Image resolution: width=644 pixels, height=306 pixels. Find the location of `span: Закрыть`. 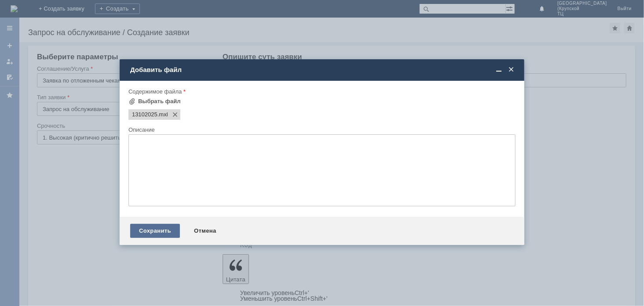

span: Закрыть is located at coordinates (511, 70).